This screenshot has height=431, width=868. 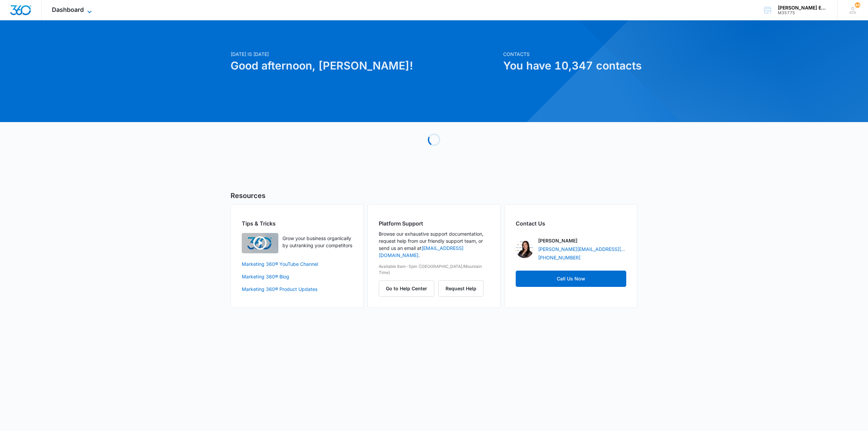 I want to click on h2: Platform Support, so click(x=434, y=224).